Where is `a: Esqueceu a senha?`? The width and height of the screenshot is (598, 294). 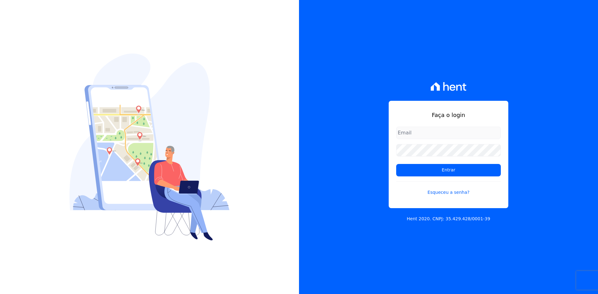
a: Esqueceu a senha? is located at coordinates (448, 189).